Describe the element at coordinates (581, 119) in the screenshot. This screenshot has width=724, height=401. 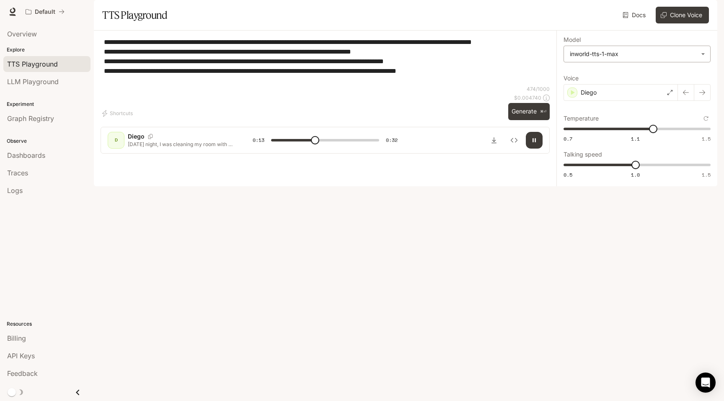
I see `p: Temperature` at that location.